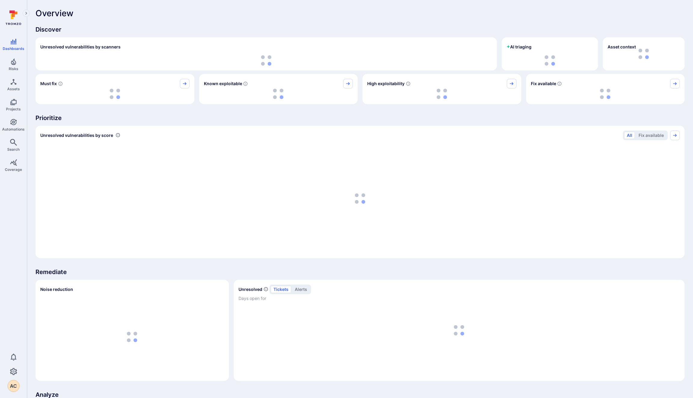  What do you see at coordinates (360, 272) in the screenshot?
I see `span: Remediate` at bounding box center [360, 272].